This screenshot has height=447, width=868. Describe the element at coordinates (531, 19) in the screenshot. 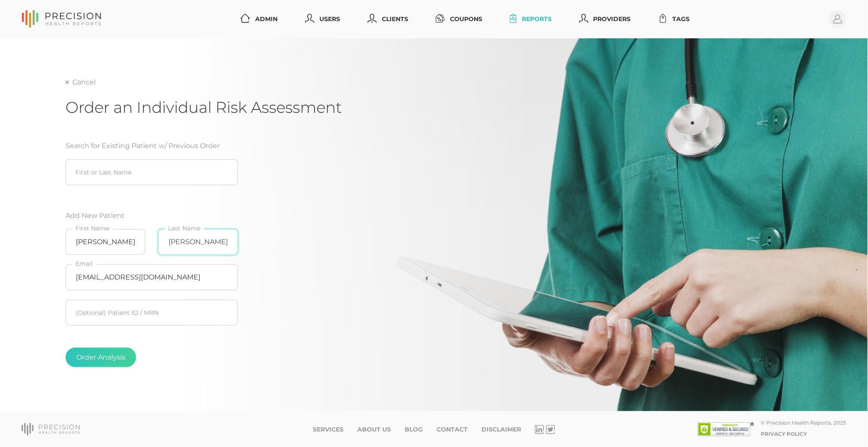

I see `a: Reports` at that location.